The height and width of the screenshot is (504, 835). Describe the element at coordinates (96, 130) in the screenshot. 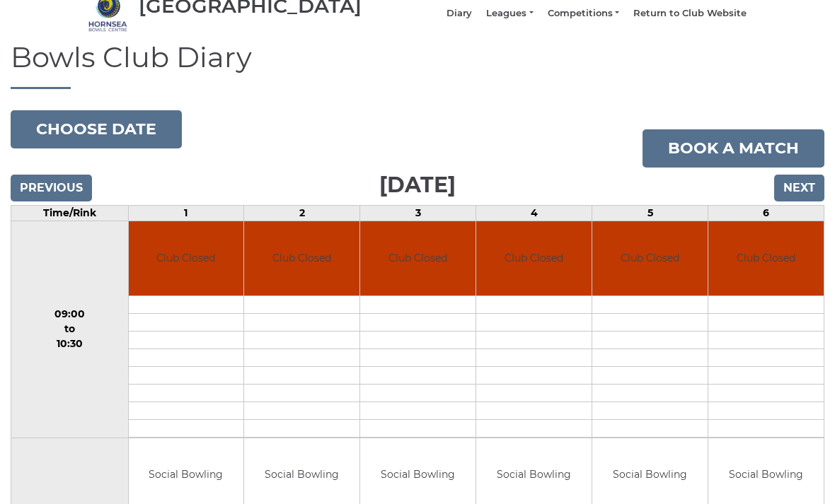

I see `button: Choose date` at that location.